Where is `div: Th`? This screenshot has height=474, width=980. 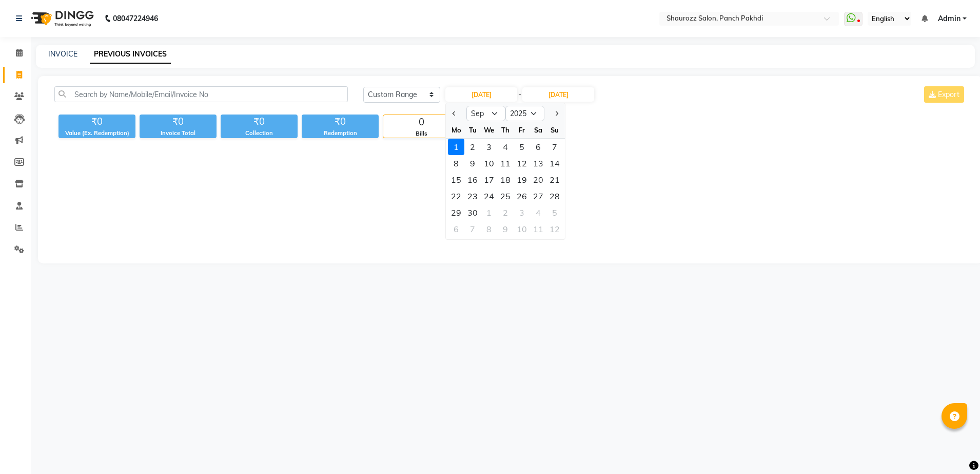
div: Th is located at coordinates (506, 130).